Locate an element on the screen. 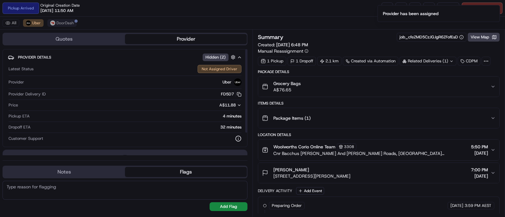  button: Package Items (1) is located at coordinates (379, 118).